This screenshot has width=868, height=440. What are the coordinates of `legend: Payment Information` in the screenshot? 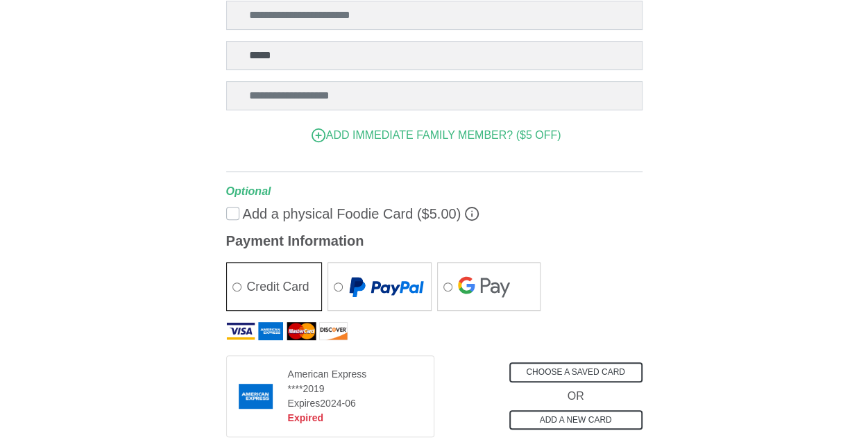 It's located at (435, 241).